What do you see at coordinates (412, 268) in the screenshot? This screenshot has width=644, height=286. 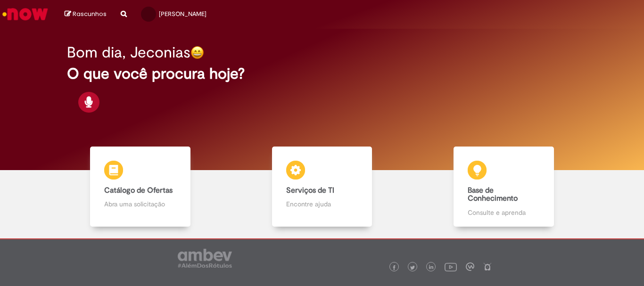 I see `img: logo_footer_twitter.png` at bounding box center [412, 268].